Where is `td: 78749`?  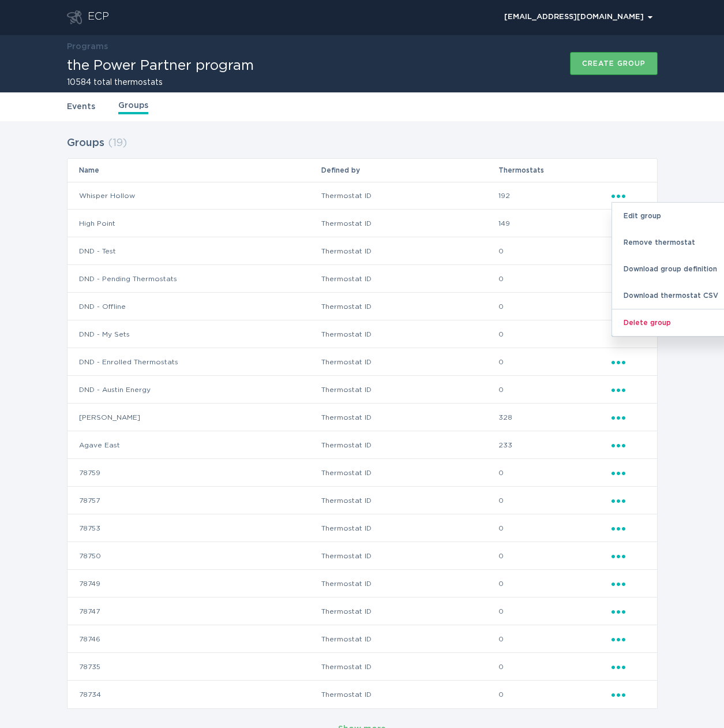
td: 78749 is located at coordinates (195, 583).